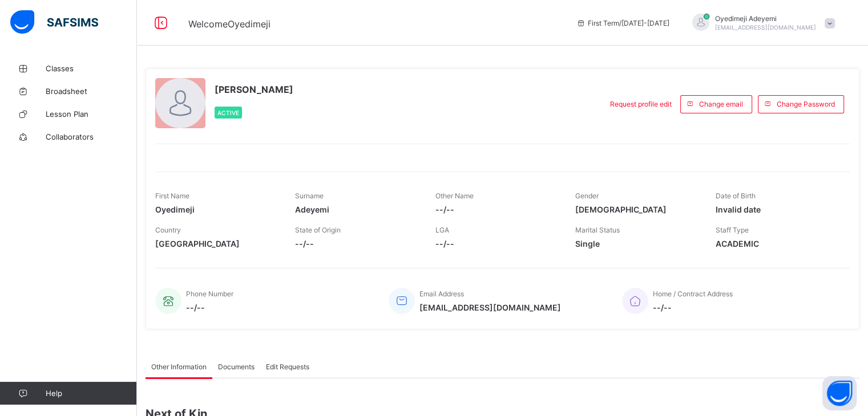  What do you see at coordinates (636, 244) in the screenshot?
I see `span: Single` at bounding box center [636, 244].